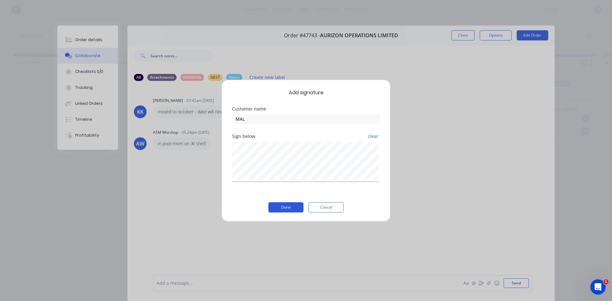  What do you see at coordinates (306, 119) in the screenshot?
I see `input: Enter customer name` at bounding box center [306, 119].